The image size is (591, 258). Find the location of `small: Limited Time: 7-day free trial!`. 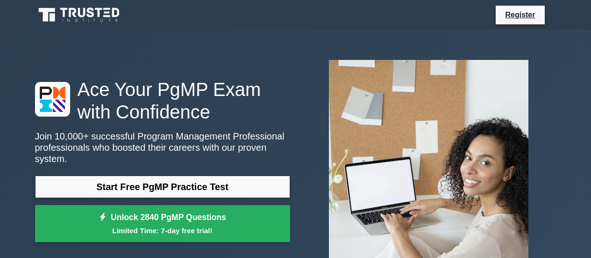

small: Limited Time: 7-day free trial! is located at coordinates (163, 230).